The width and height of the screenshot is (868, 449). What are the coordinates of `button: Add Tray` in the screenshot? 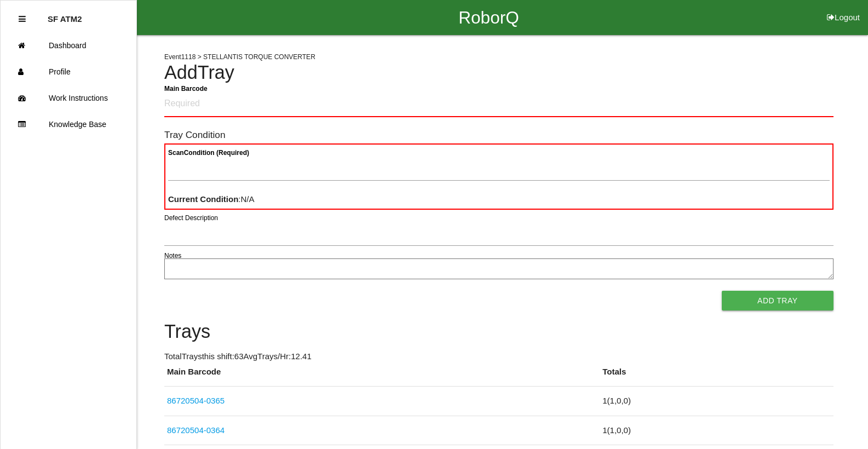 It's located at (778, 301).